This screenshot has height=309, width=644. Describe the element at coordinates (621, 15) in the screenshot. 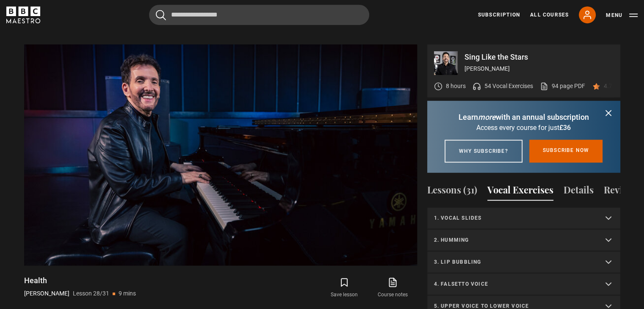

I see `button: Toggle navigation` at that location.